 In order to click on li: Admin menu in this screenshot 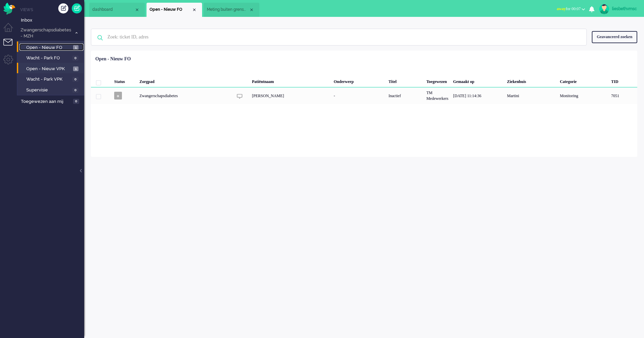, I will do `click(11, 62)`.